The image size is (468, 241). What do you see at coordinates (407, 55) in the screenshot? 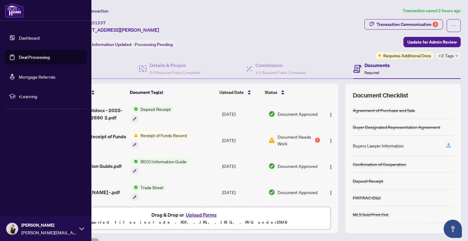
I see `span: Requires Additional Docs` at bounding box center [407, 55].